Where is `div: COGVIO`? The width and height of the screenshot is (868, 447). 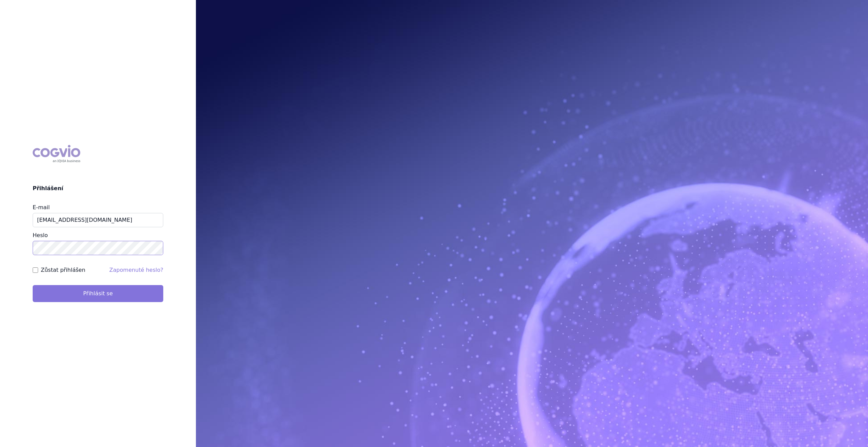 div: COGVIO is located at coordinates (57, 153).